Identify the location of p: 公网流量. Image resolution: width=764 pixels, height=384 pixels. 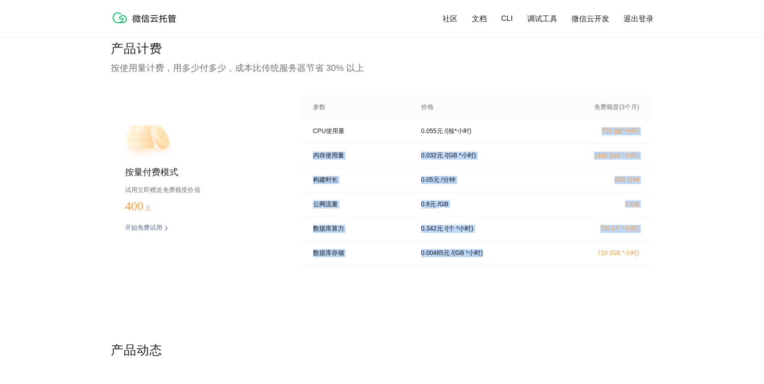
(361, 204).